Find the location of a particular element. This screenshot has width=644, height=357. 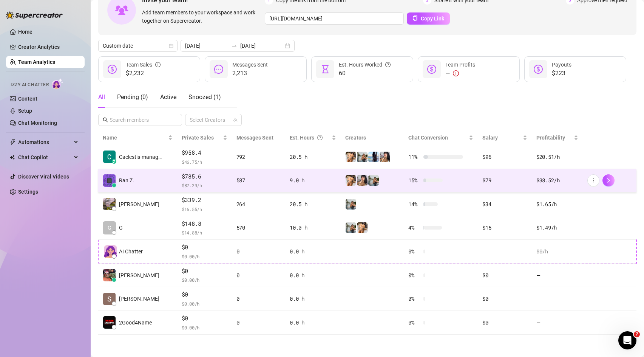

th: Creators is located at coordinates (372, 138).